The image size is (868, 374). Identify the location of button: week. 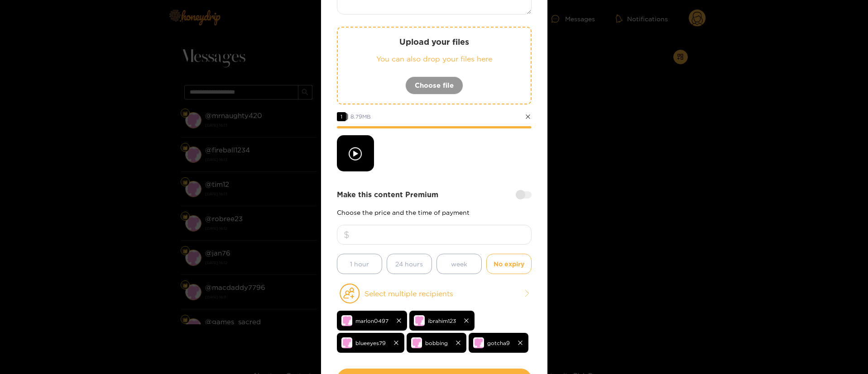
(459, 264).